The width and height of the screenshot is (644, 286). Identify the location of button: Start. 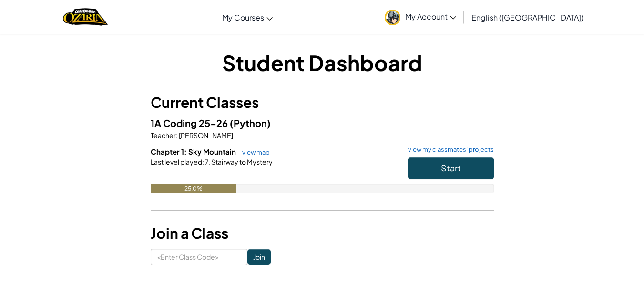
(451, 168).